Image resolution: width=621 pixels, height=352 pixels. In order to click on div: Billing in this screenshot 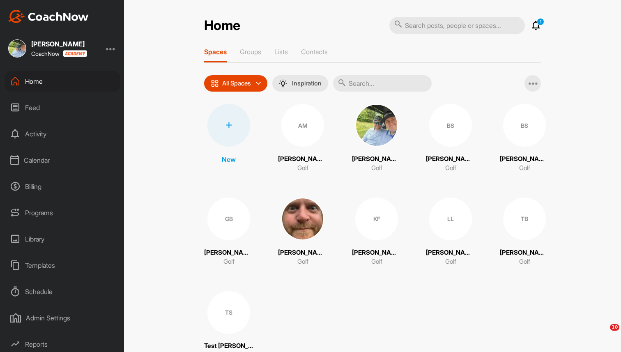, I will do `click(62, 186)`.